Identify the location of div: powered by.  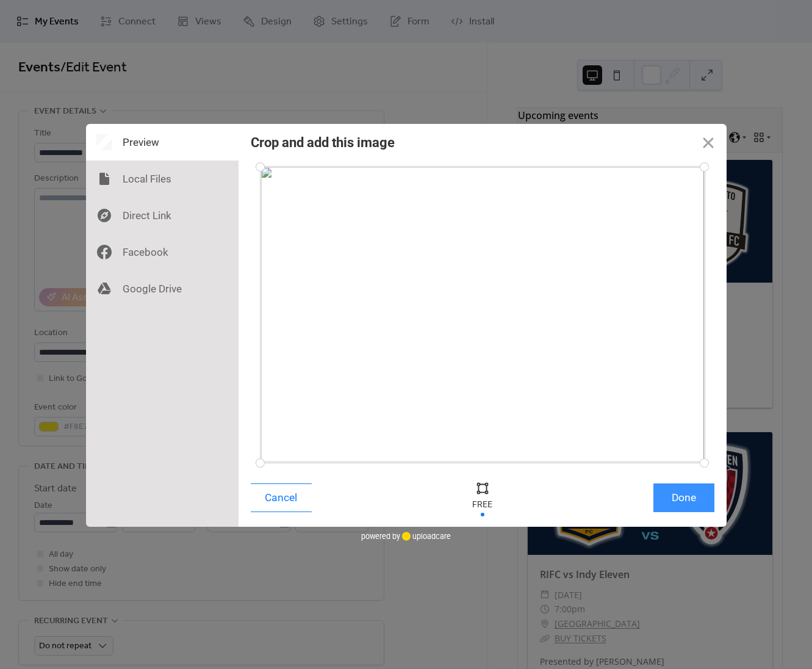
(405, 536).